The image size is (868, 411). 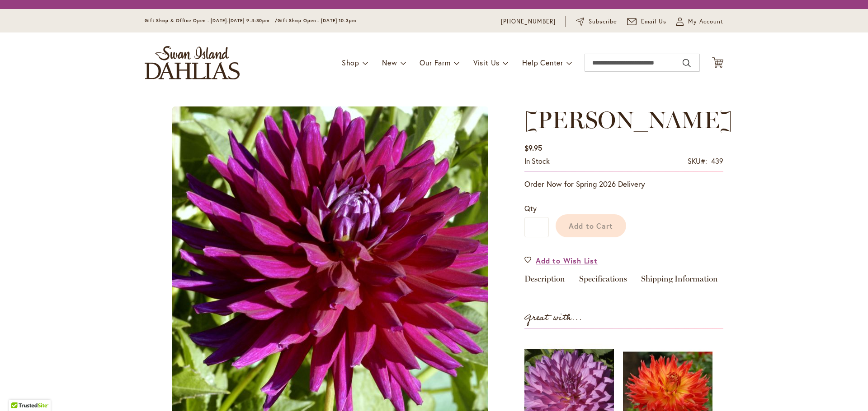 I want to click on a: Email Us, so click(x=647, y=22).